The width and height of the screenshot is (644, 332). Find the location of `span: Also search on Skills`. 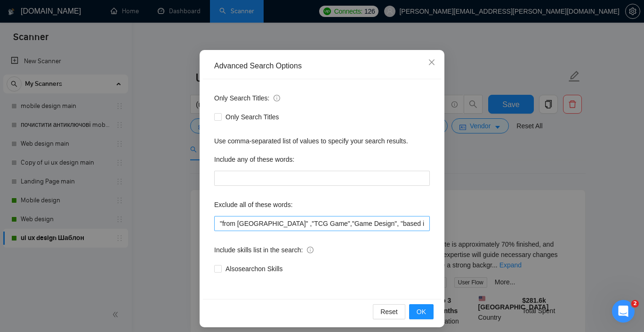

span: Also search on Skills is located at coordinates (254, 268).